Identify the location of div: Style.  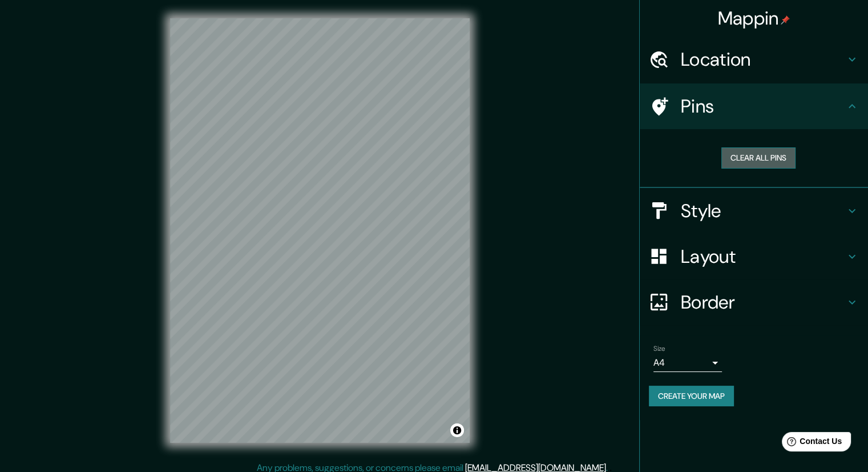
(754, 211).